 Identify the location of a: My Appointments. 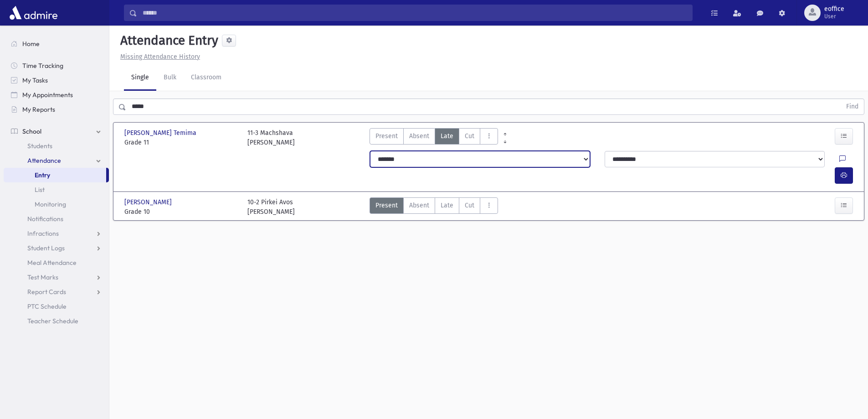
(56, 95).